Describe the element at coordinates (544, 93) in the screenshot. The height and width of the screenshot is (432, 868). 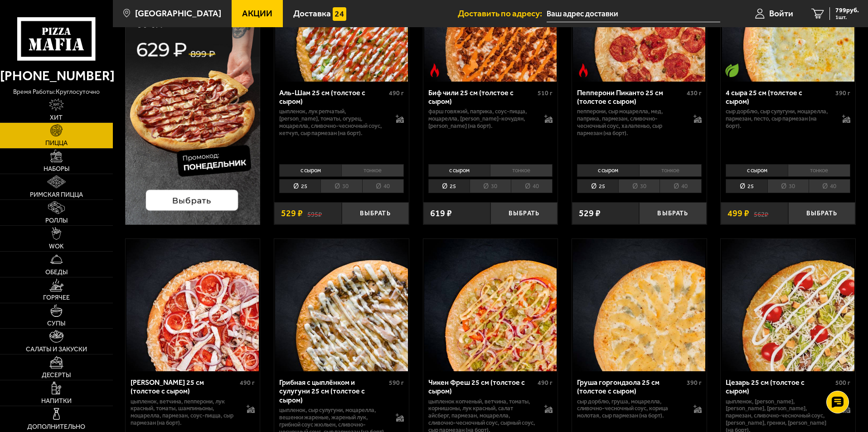
I see `span: 510 г` at that location.